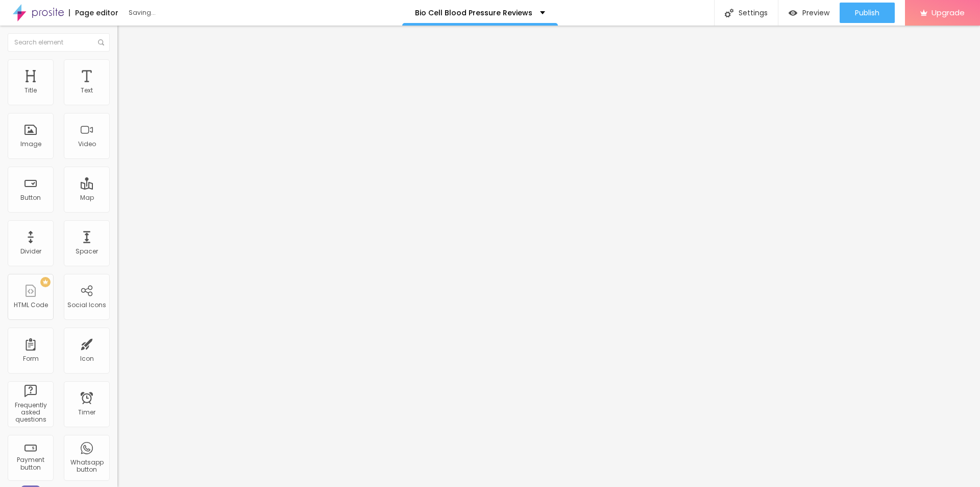 The image size is (980, 487). What do you see at coordinates (809, 13) in the screenshot?
I see `button: Preview` at bounding box center [809, 13].